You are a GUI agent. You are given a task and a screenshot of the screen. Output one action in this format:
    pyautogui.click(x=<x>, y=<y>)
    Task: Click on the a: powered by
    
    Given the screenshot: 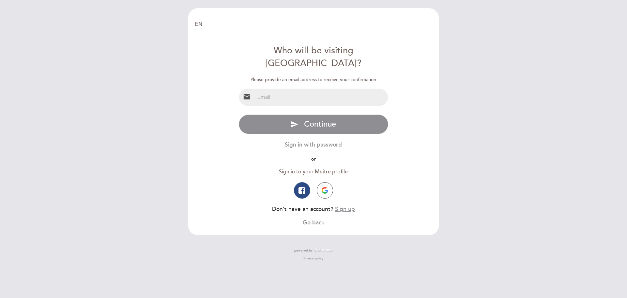 What is the action you would take?
    pyautogui.click(x=314, y=250)
    